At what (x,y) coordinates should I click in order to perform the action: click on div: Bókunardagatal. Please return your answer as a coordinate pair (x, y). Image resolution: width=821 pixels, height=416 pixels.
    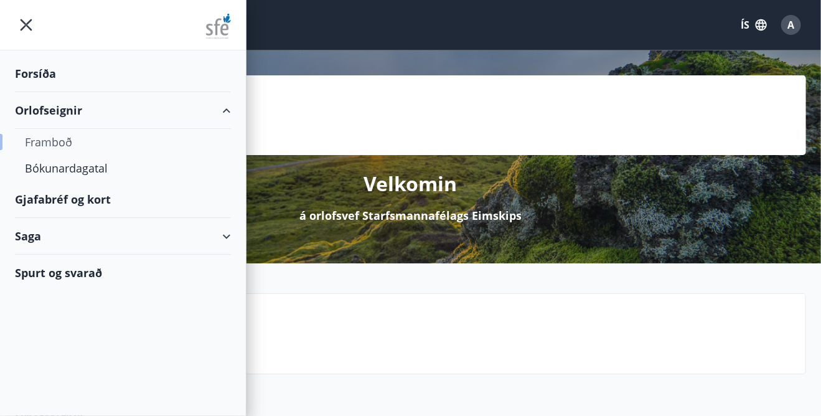
    Looking at the image, I should click on (123, 168).